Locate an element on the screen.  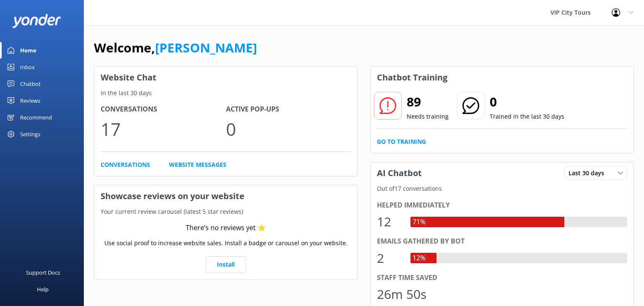
span: Last 30 days is located at coordinates (589, 173).